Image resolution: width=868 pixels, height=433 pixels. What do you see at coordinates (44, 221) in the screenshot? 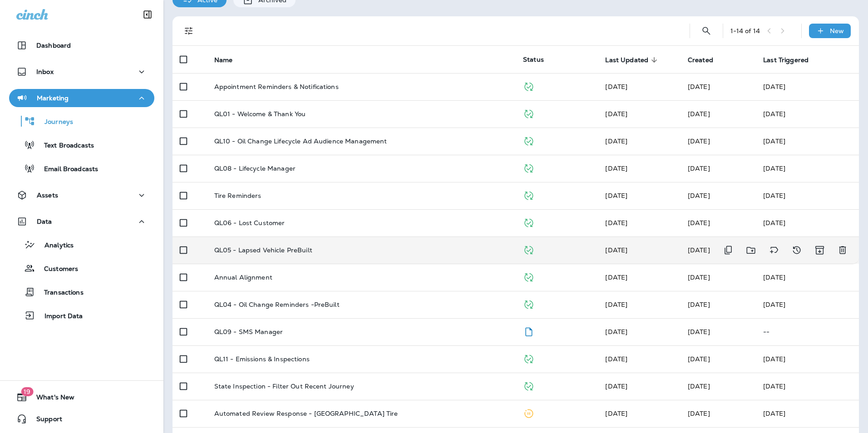
I see `p: Data` at bounding box center [44, 221].